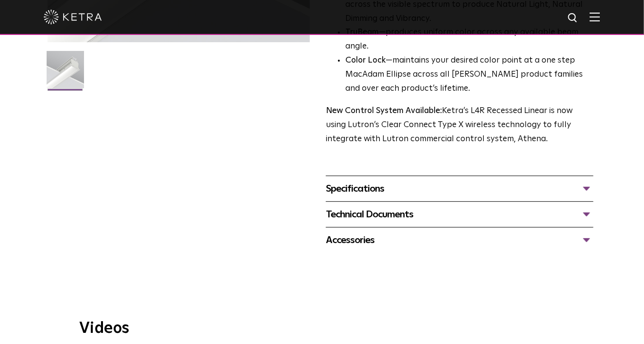 The height and width of the screenshot is (344, 644). What do you see at coordinates (384, 110) in the screenshot?
I see `strong: New Control System Available:` at bounding box center [384, 110].